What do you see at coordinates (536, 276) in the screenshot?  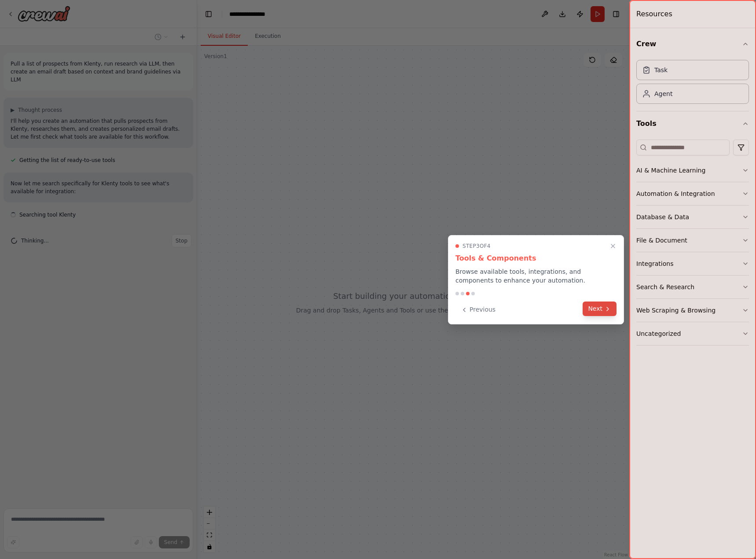 I see `p: Browse available tools, integrations, and components to enhance your automation.` at bounding box center [536, 276].